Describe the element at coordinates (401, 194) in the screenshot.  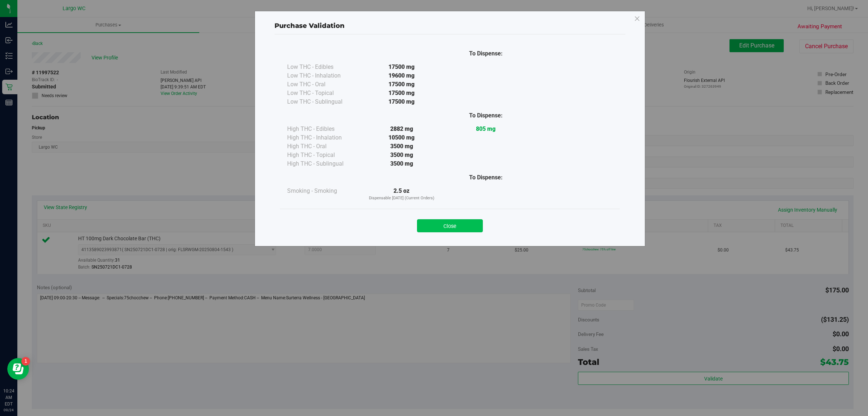
I see `div: 2.5 oz` at that location.